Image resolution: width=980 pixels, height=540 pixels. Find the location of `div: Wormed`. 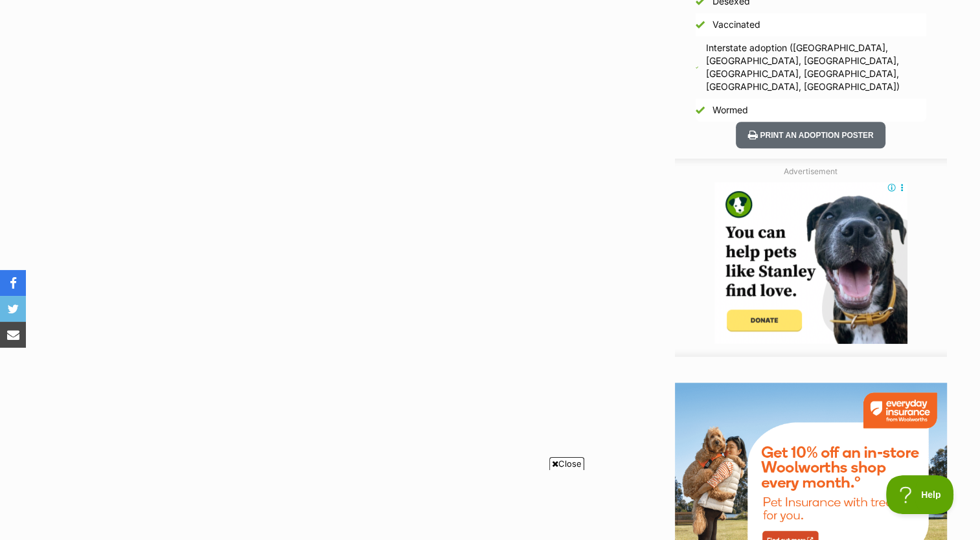

div: Wormed is located at coordinates (730, 110).